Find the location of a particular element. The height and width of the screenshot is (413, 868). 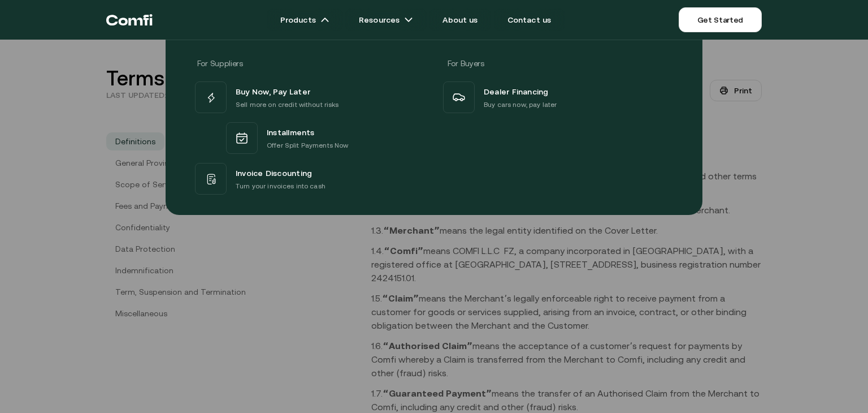

p: Buy cars now, pay later is located at coordinates (520, 105).